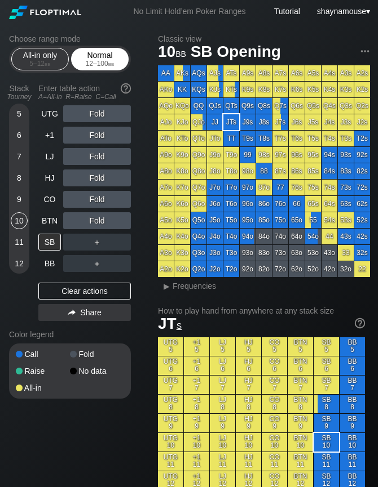  I want to click on div: 88, so click(264, 171).